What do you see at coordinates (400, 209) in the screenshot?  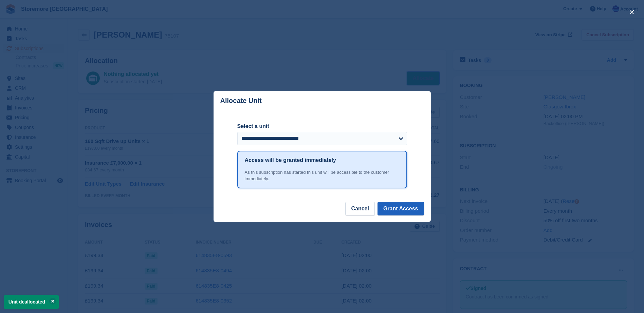 I see `button: Grant Access` at bounding box center [400, 209].